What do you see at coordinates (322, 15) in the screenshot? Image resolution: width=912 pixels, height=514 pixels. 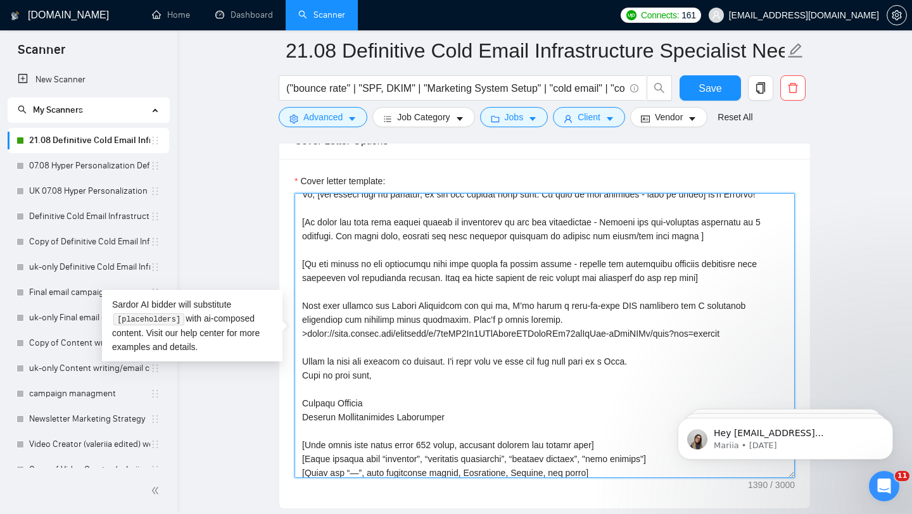 I see `a: searchScanner` at bounding box center [322, 15].